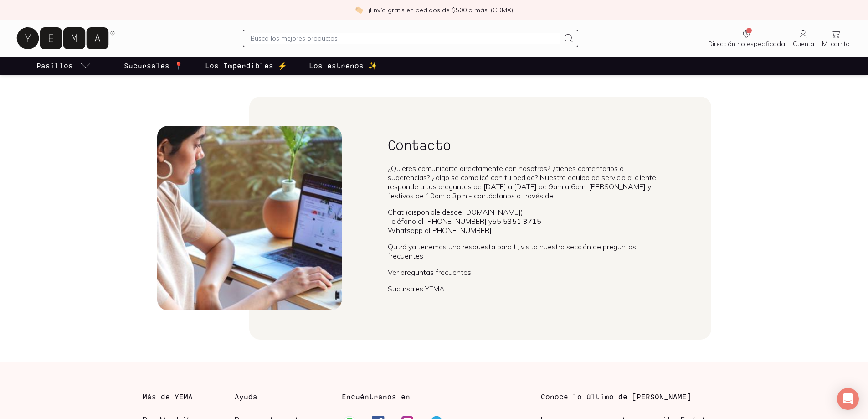  What do you see at coordinates (246, 66) in the screenshot?
I see `a: Los Imperdibles ⚡️` at bounding box center [246, 66].